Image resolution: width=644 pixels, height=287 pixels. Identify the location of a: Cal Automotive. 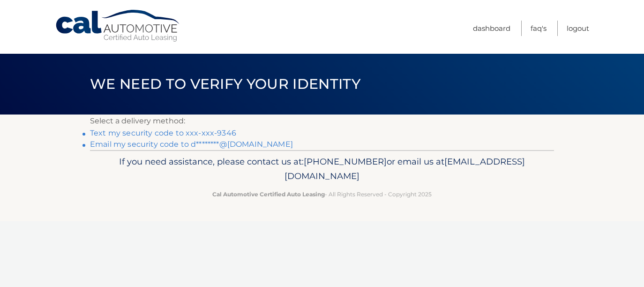
(118, 26).